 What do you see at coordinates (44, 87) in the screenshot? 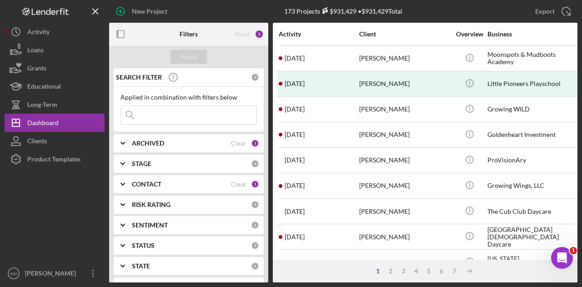
I see `div: Educational` at bounding box center [44, 87].